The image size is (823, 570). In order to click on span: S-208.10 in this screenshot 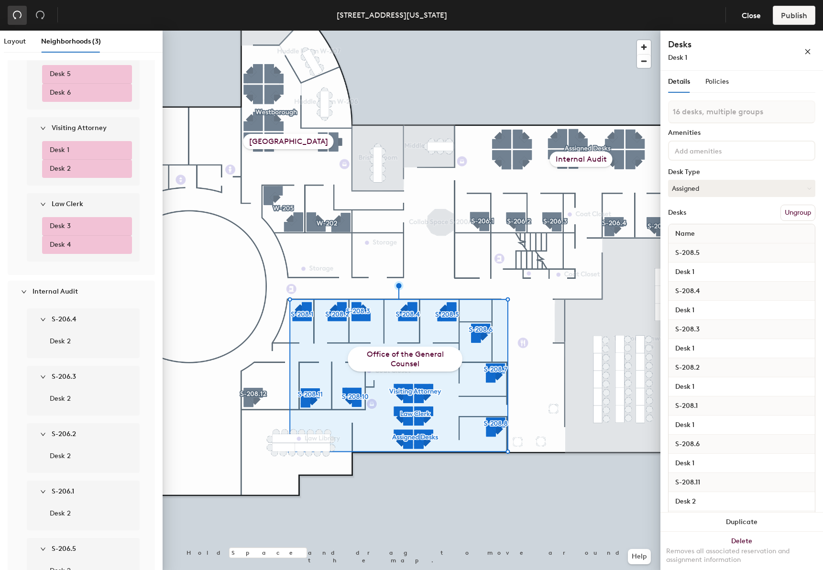, I will do `click(689, 521)`.